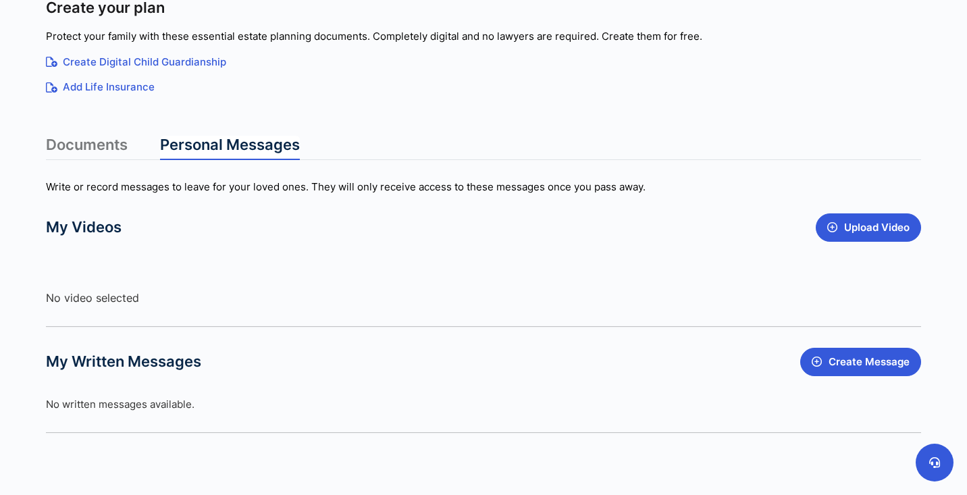 The image size is (967, 495). I want to click on a: Documents, so click(86, 148).